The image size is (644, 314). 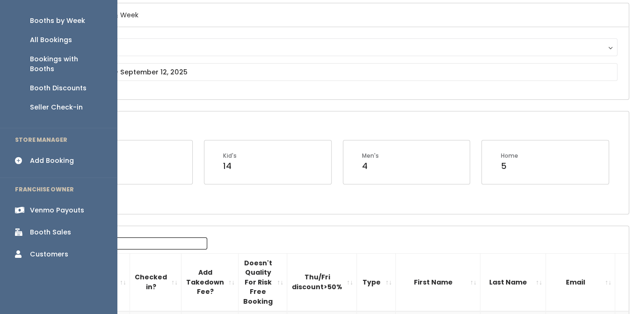 I want to click on div: Kid's, so click(x=230, y=156).